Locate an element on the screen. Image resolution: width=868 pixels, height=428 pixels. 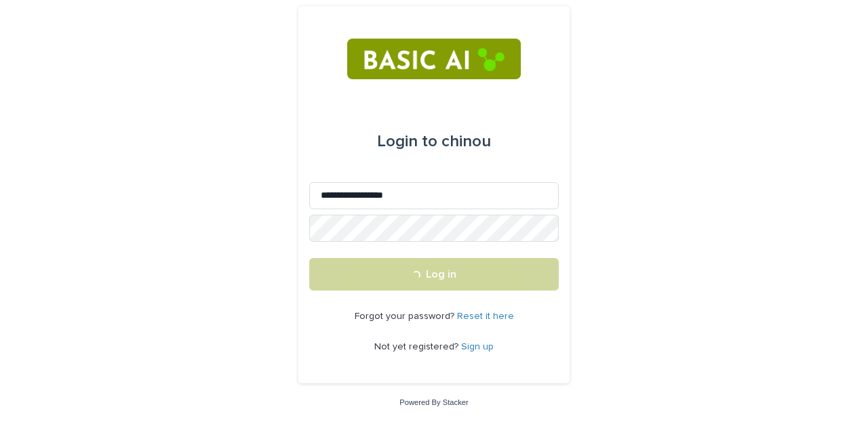
div: chinou is located at coordinates (434, 141).